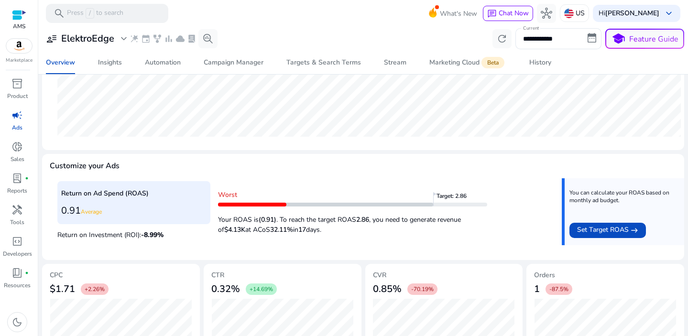 Image resolution: width=688 pixels, height=336 pixels. I want to click on p: Return on Investment (ROI):, so click(134, 234).